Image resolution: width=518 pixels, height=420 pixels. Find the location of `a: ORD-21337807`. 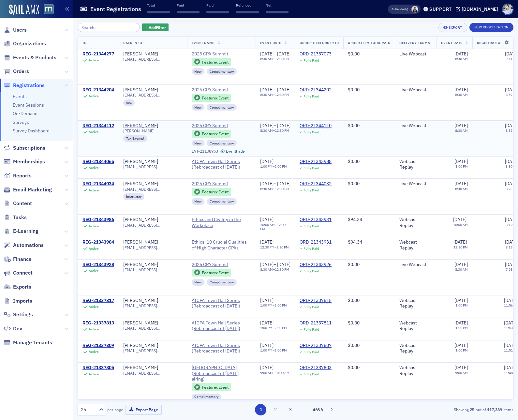

a: ORD-21337807 is located at coordinates (316, 346).